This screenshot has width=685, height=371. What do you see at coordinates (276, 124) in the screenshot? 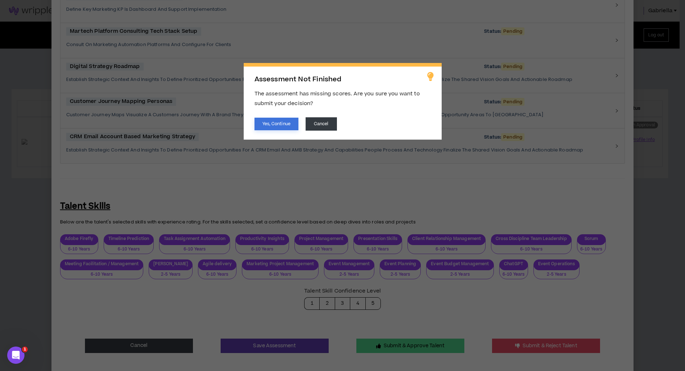
I see `button: Yes, Continue` at bounding box center [276, 124].